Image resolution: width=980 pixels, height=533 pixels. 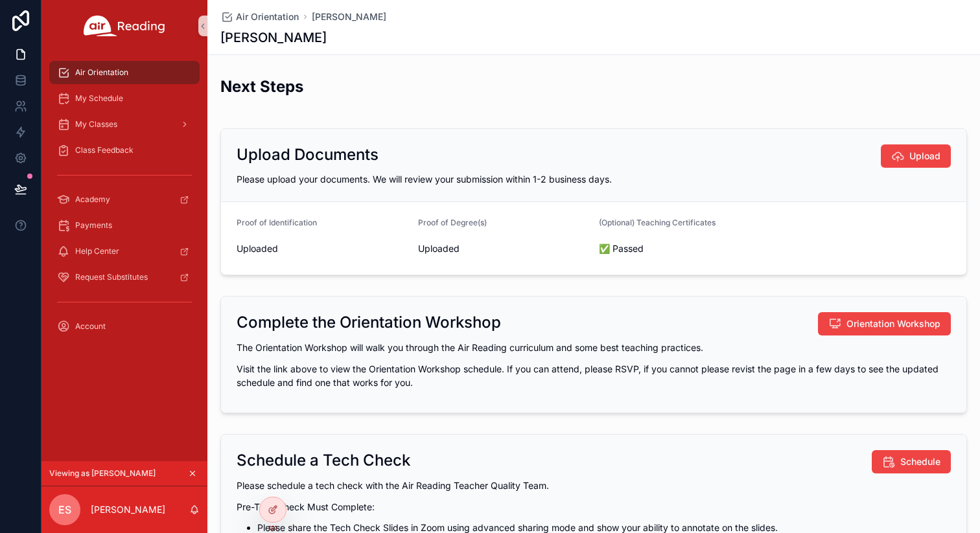 I want to click on span: Upload, so click(x=924, y=156).